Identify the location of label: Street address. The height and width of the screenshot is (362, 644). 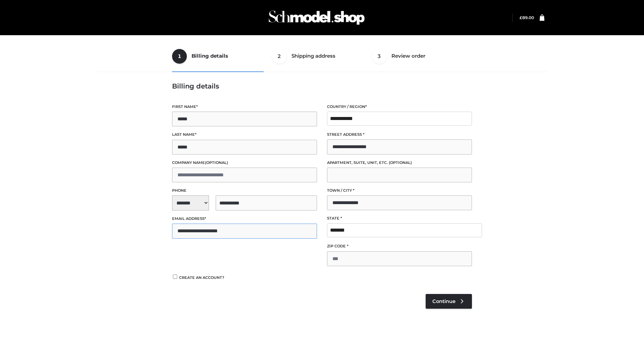
(400, 135).